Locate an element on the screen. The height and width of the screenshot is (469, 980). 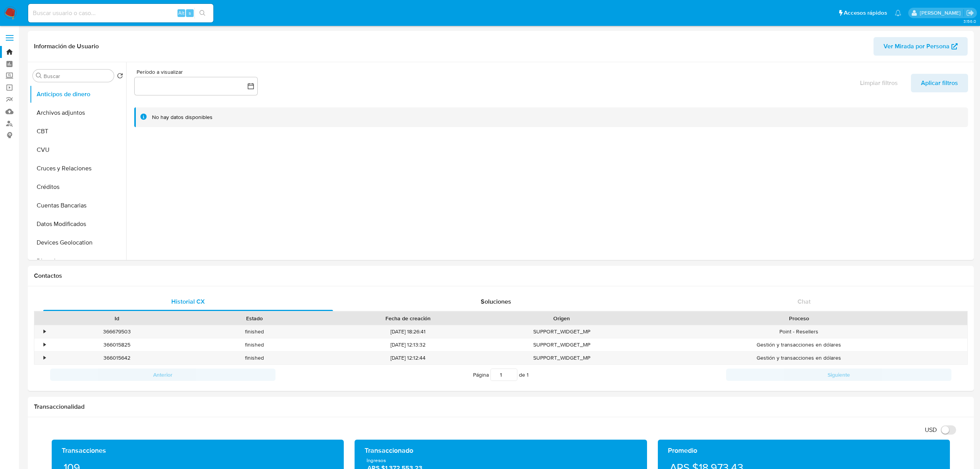
span: Chat is located at coordinates (804, 301).